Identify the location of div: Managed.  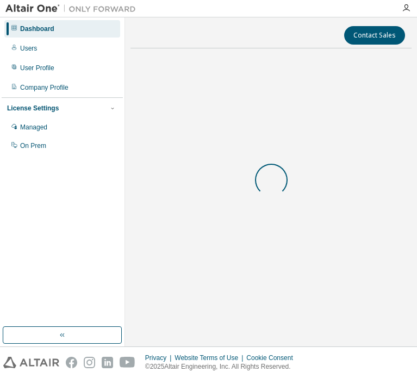
(34, 127).